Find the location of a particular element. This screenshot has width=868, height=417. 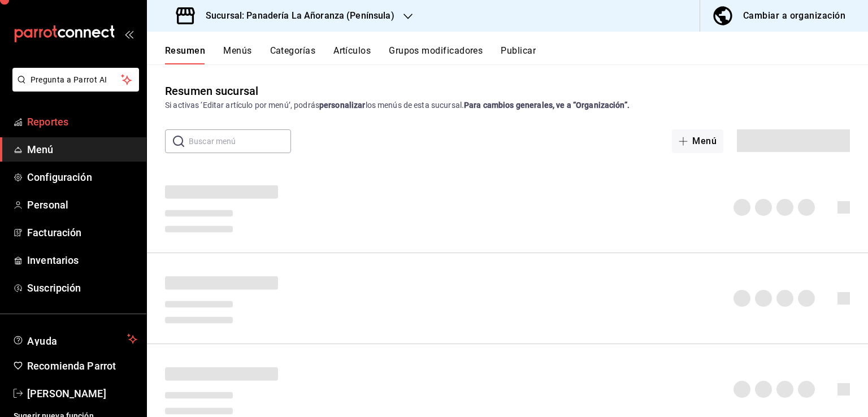

span: Configuración is located at coordinates (82, 177).